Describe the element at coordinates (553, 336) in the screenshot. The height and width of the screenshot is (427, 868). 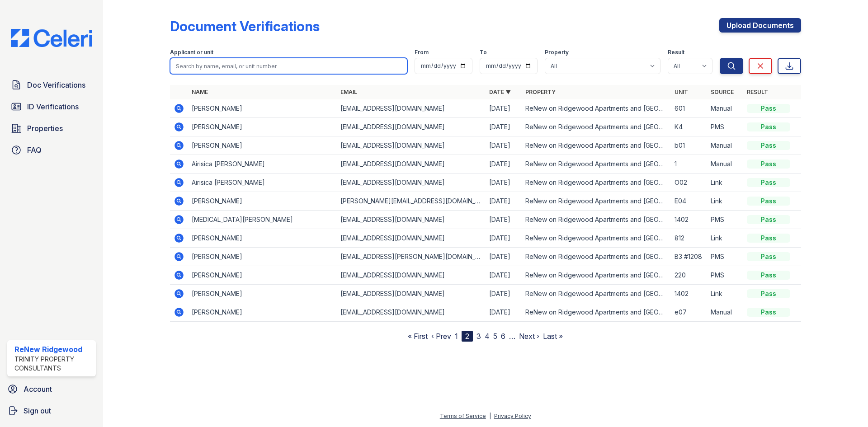
I see `a: Last »` at that location.